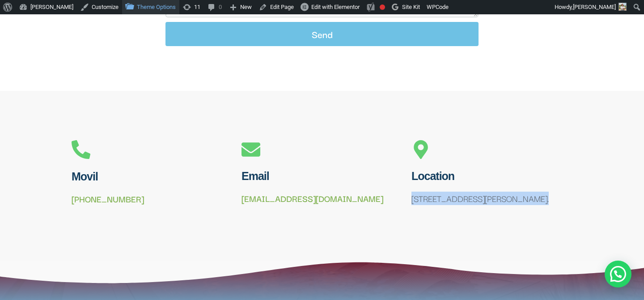 This screenshot has width=644, height=300. What do you see at coordinates (383, 7) in the screenshot?
I see `div: Focus keyphrase not set` at bounding box center [383, 7].